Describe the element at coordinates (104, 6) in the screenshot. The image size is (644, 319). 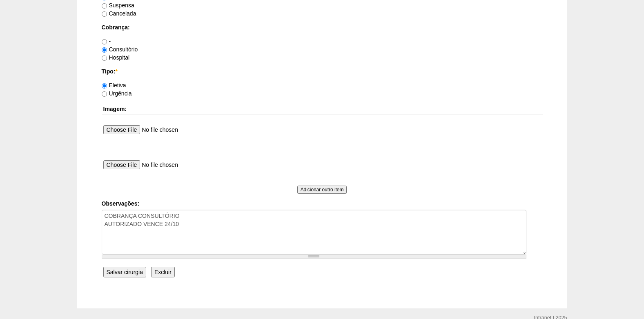
I see `input: Suspensa` at that location.